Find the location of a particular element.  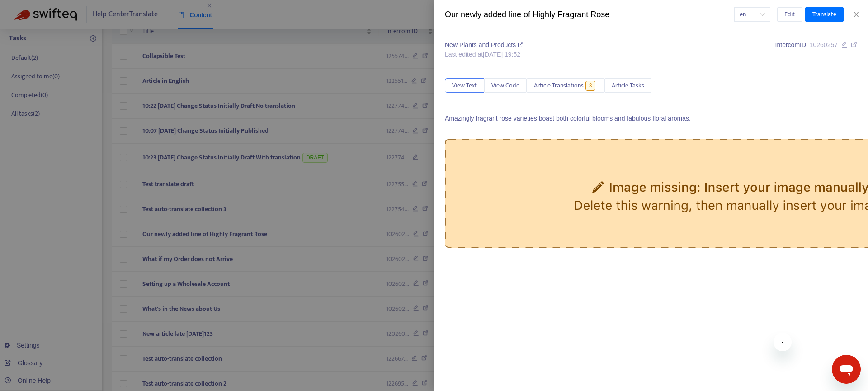

span: en is located at coordinates (753, 15).